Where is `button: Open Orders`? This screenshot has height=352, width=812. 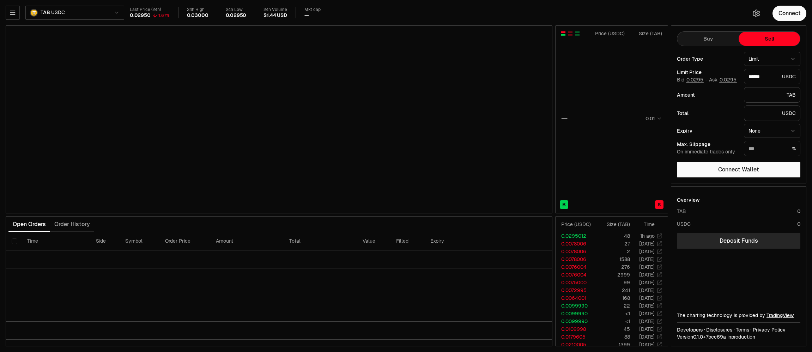 button: Open Orders is located at coordinates (29, 224).